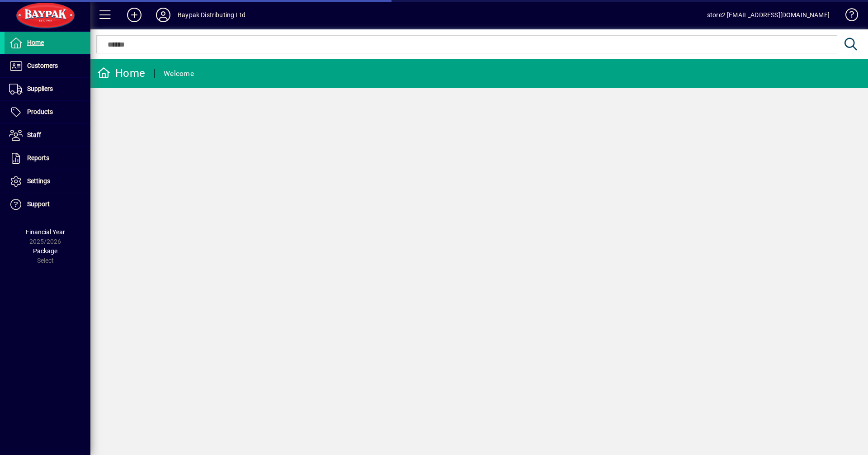  What do you see at coordinates (34, 135) in the screenshot?
I see `span: Staff` at bounding box center [34, 135].